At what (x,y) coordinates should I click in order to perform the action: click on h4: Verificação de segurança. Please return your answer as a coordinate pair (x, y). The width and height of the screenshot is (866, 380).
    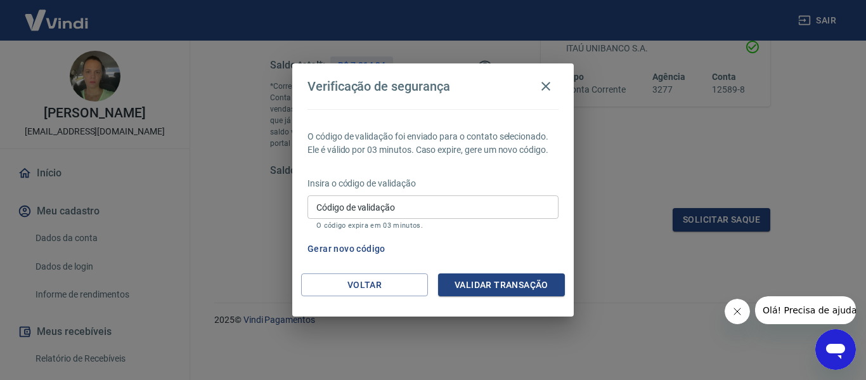
    Looking at the image, I should click on (378, 86).